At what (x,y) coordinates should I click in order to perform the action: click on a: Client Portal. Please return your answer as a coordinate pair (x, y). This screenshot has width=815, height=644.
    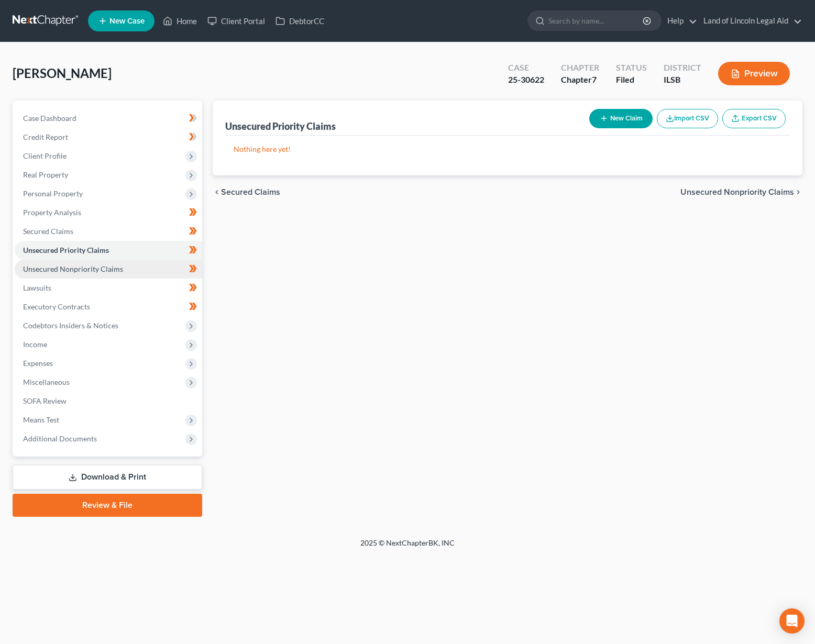
    Looking at the image, I should click on (236, 21).